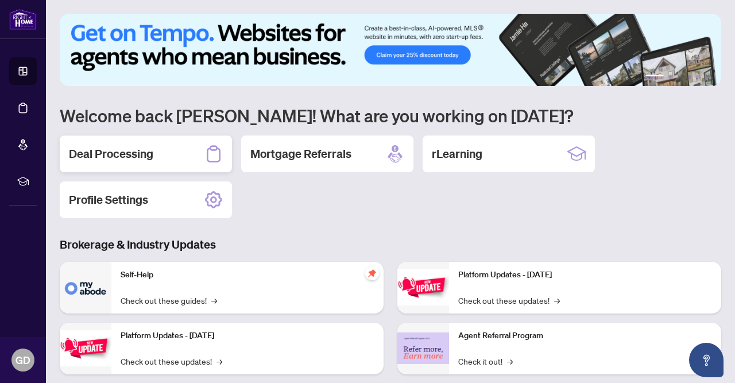 The image size is (735, 383). Describe the element at coordinates (423, 348) in the screenshot. I see `img: Agent Referral Program` at that location.